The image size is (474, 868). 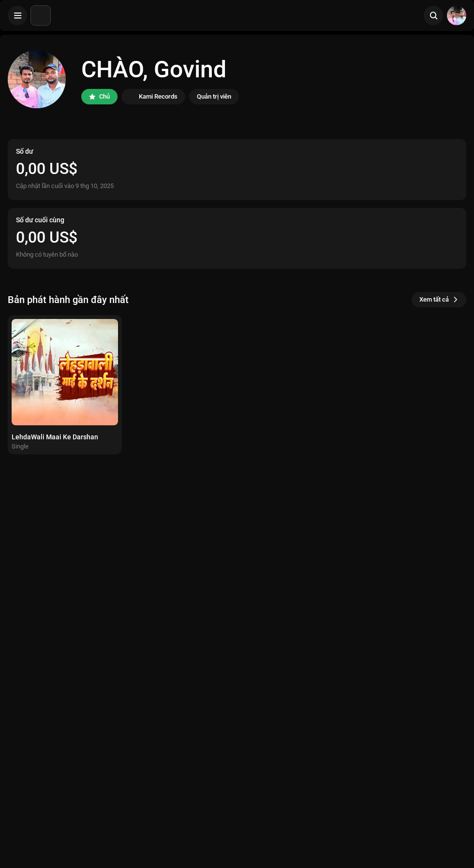 What do you see at coordinates (237, 151) in the screenshot?
I see `div: Số dư` at bounding box center [237, 151].